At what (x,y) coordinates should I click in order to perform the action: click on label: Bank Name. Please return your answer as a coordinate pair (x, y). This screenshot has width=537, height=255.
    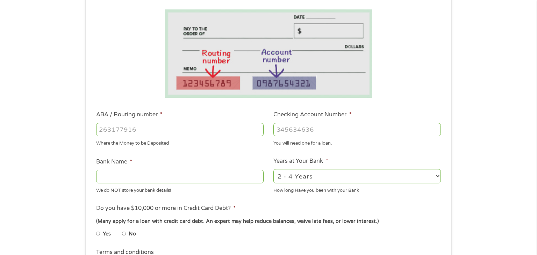
    Looking at the image, I should click on (114, 162).